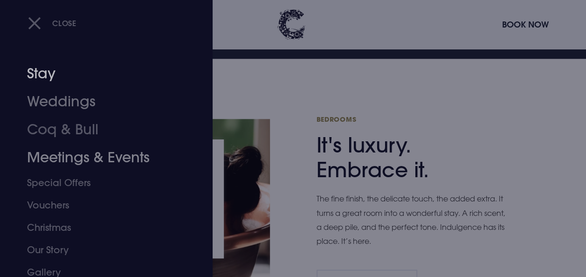 The height and width of the screenshot is (277, 586). What do you see at coordinates (100, 130) in the screenshot?
I see `a: Coq & Bull` at bounding box center [100, 130].